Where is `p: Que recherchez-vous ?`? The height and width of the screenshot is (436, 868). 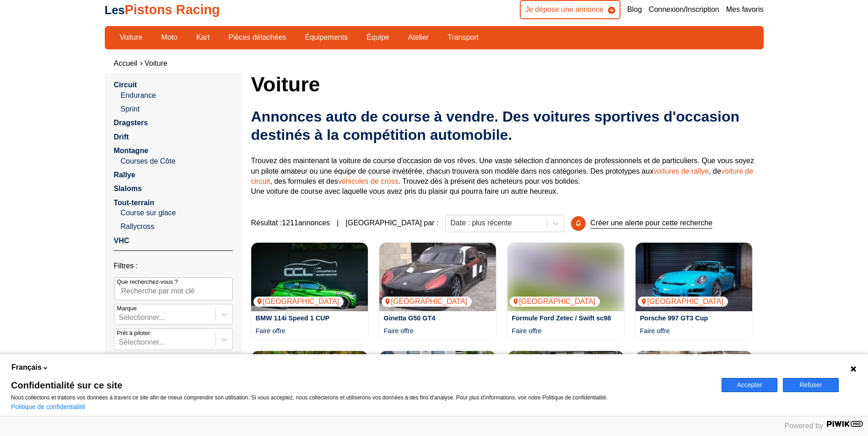 p: Que recherchez-vous ? is located at coordinates (148, 282).